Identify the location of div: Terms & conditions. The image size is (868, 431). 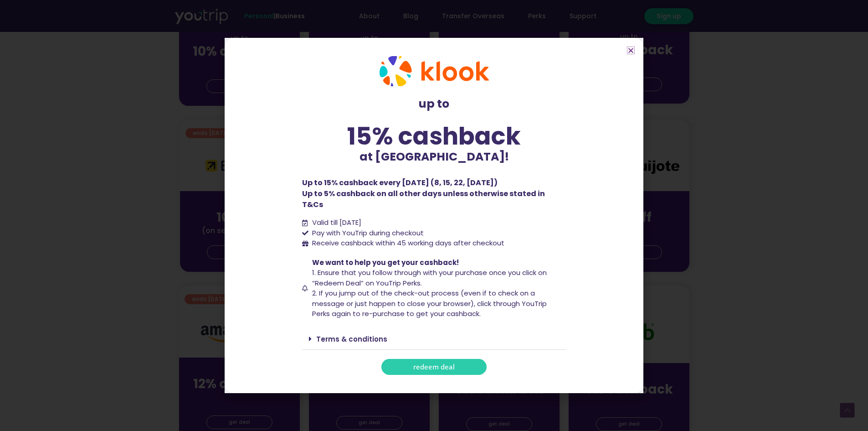
(434, 338).